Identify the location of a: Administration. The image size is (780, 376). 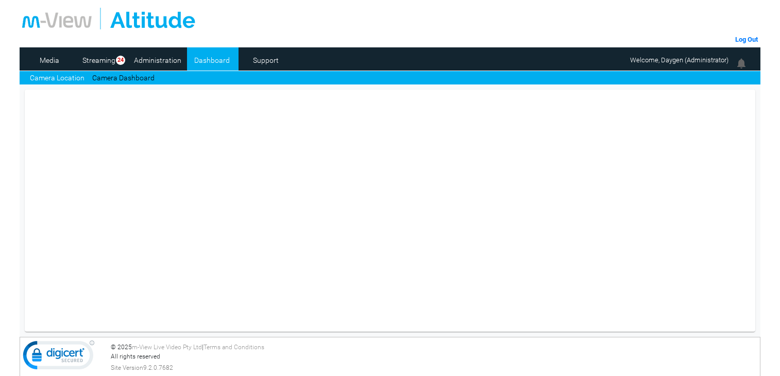
(158, 60).